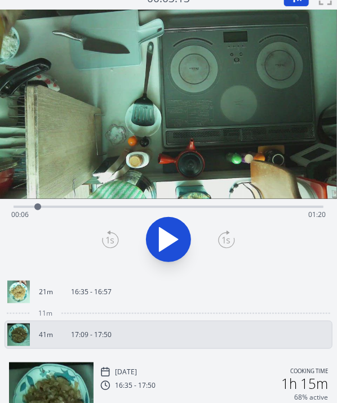  Describe the element at coordinates (309, 372) in the screenshot. I see `p: Cooking time` at that location.